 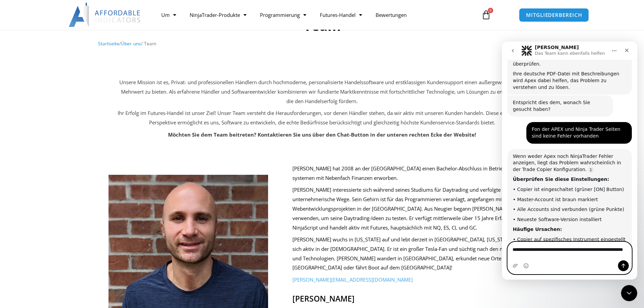 What do you see at coordinates (24, 224) in the screenshot?
I see `button: Emoji-Auswahl` at bounding box center [24, 224].